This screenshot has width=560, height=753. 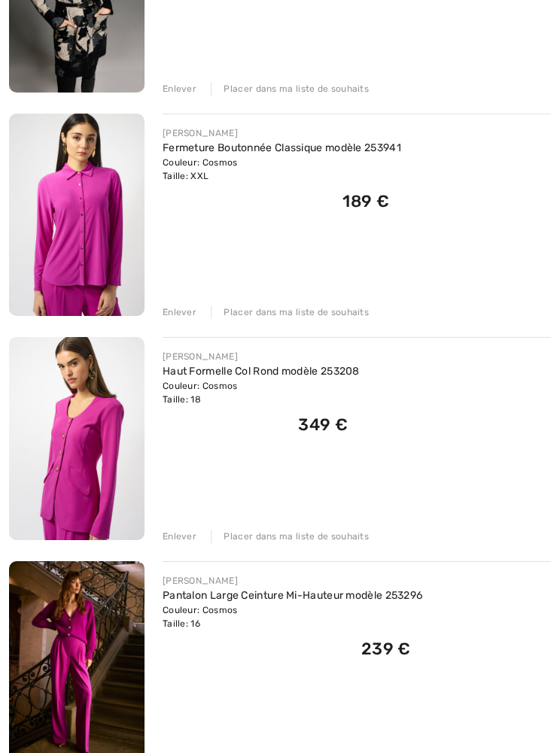 What do you see at coordinates (261, 371) in the screenshot?
I see `a: Haut Formelle Col Rond modèle 253208` at bounding box center [261, 371].